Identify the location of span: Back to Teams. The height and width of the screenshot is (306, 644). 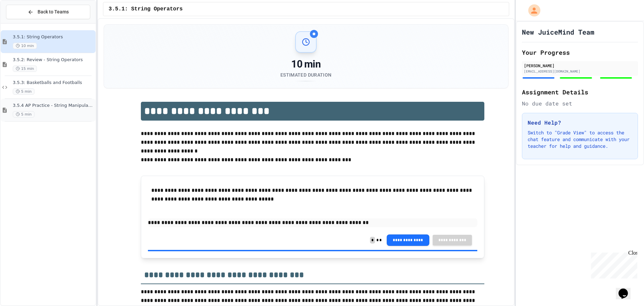
(53, 12).